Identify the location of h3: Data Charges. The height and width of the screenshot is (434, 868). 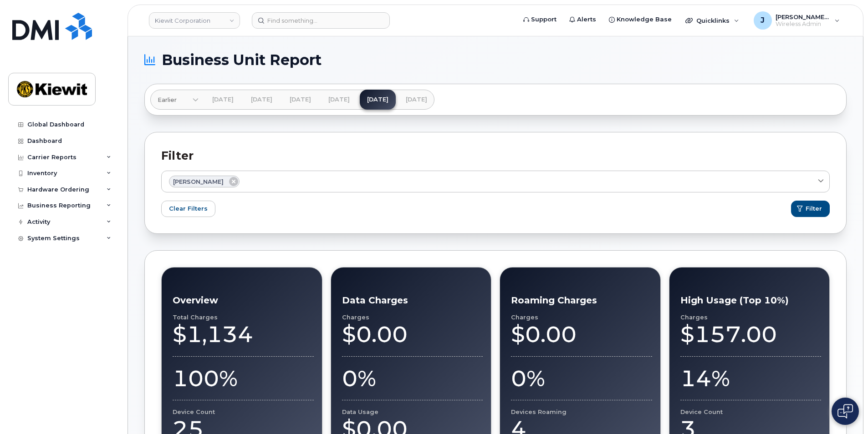
(412, 300).